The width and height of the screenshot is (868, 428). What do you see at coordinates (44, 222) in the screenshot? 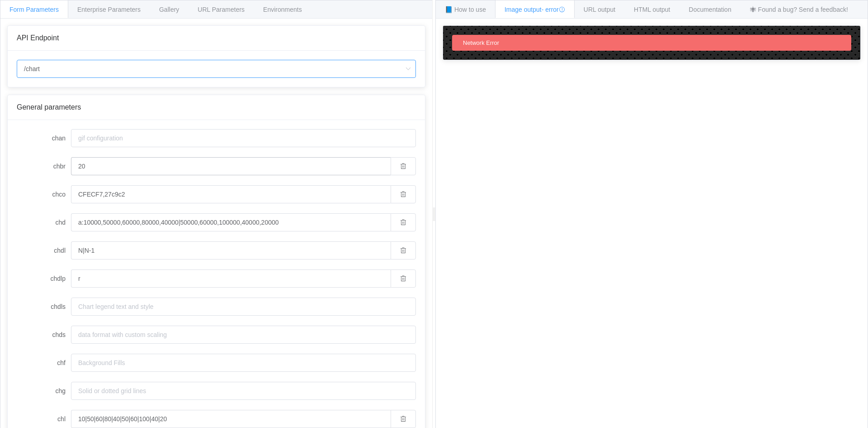
I see `label: chd` at bounding box center [44, 222].